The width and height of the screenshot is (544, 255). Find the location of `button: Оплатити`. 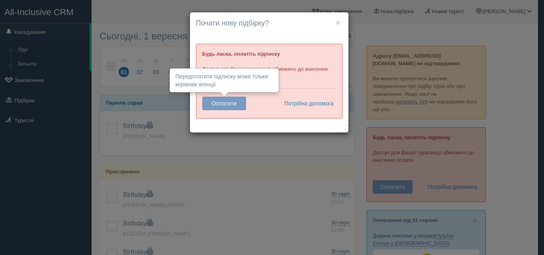

button: Оплатити is located at coordinates (224, 104).